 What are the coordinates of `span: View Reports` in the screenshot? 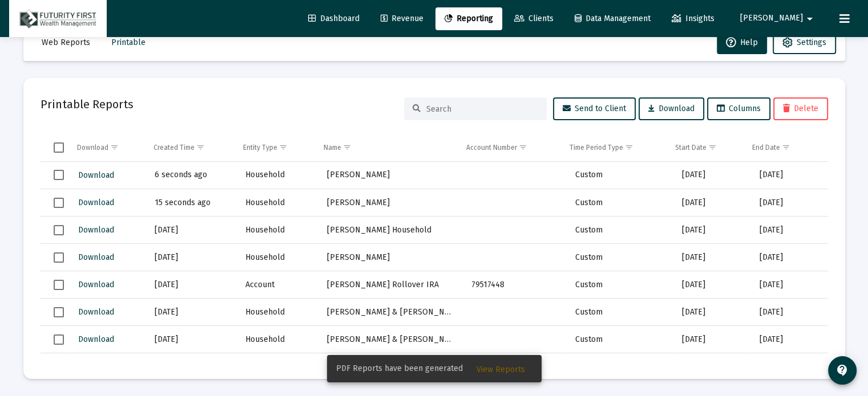 It's located at (500, 370).